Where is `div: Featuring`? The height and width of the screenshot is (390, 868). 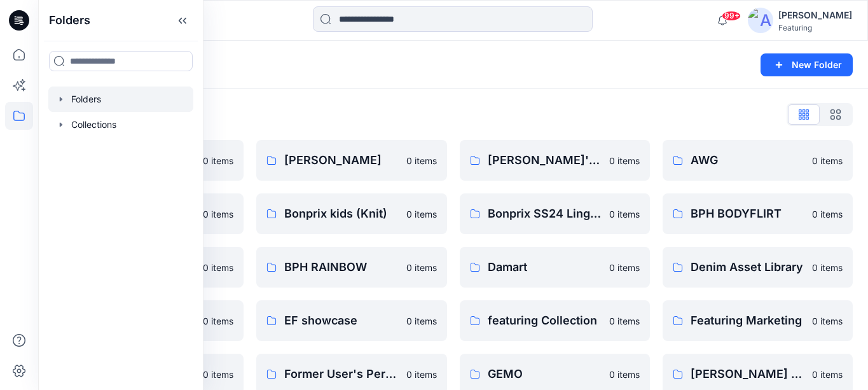 div: Featuring is located at coordinates (815, 28).